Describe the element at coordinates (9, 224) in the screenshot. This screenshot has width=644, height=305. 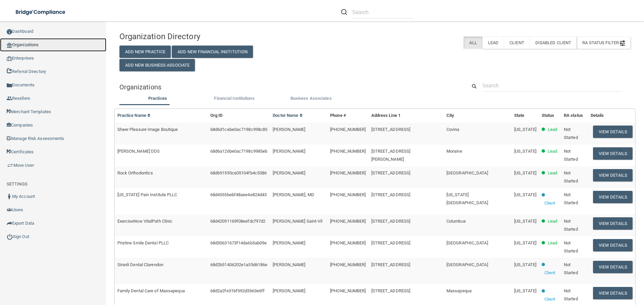
I see `img: icon-export.b9366987.png` at that location.